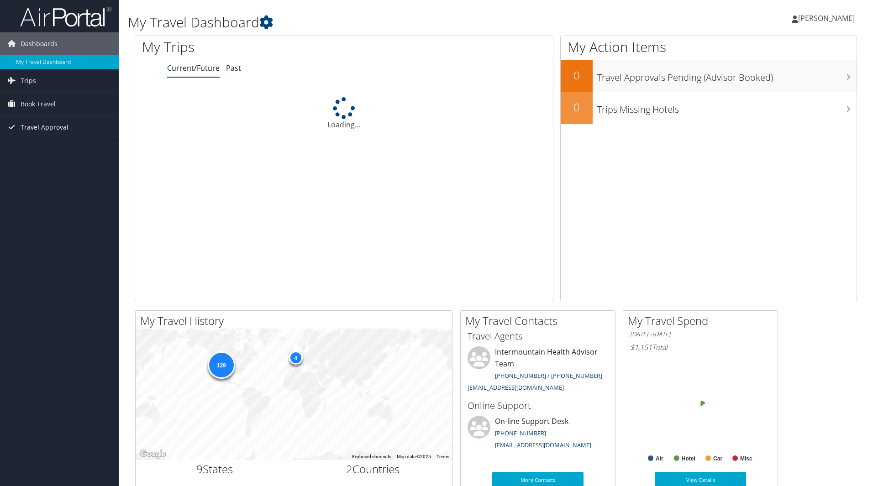  What do you see at coordinates (641, 347) in the screenshot?
I see `span: $1,151` at bounding box center [641, 347].